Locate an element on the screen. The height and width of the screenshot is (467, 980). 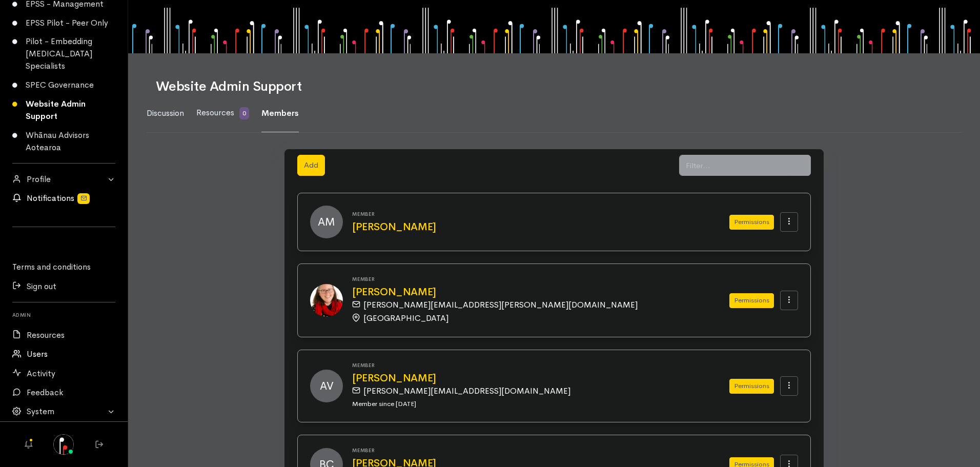
img: 65e24b95-2010-4076-bb95-7fcd263df496.jpg is located at coordinates (64, 444).